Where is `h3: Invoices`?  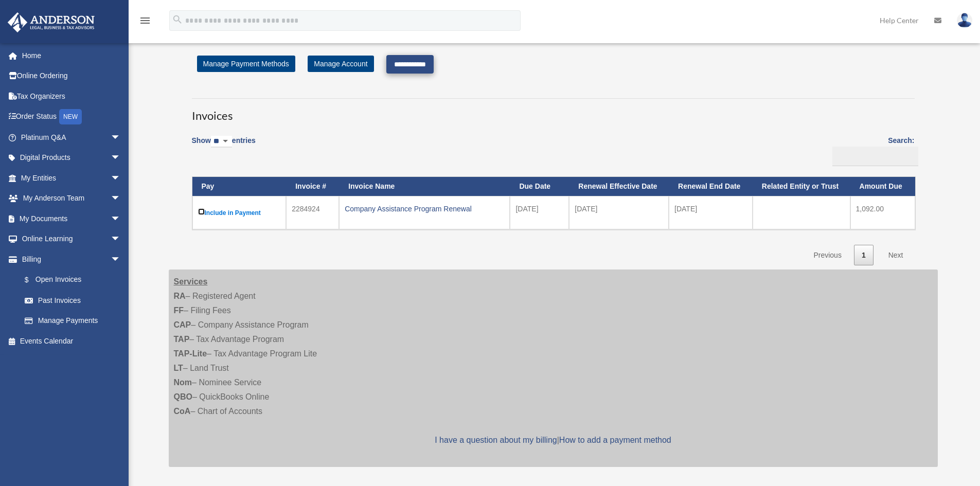
h3: Invoices is located at coordinates (553, 111).